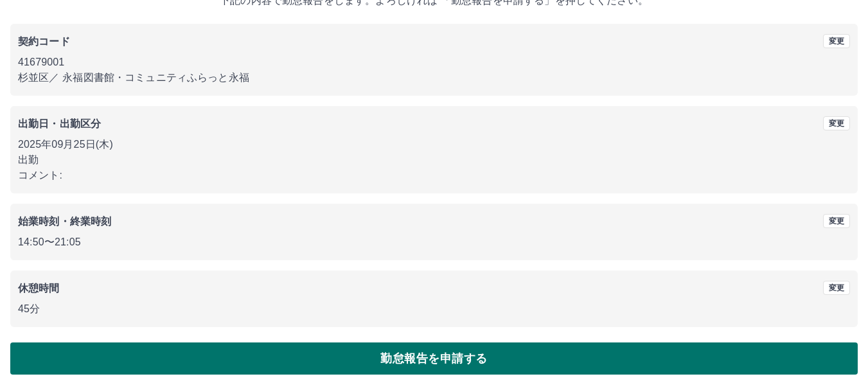 The image size is (868, 390). Describe the element at coordinates (434, 145) in the screenshot. I see `p: 2025年09月25日(木)` at that location.